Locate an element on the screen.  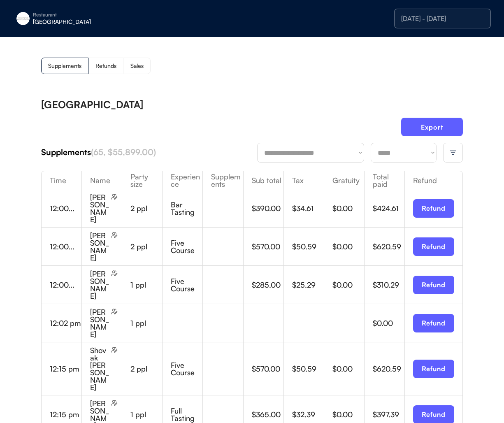
div: Name is located at coordinates (101, 180).